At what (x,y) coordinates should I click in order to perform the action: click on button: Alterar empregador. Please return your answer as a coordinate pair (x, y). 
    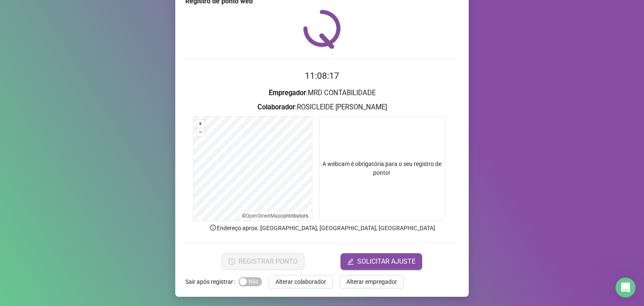
    Looking at the image, I should click on (372, 281).